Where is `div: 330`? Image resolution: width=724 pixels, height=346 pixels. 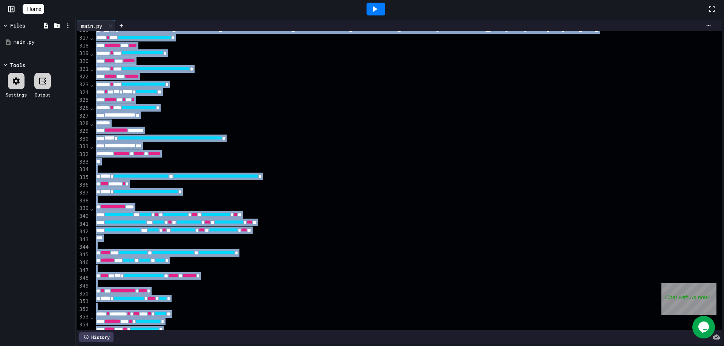
div: 330 is located at coordinates (83, 139).